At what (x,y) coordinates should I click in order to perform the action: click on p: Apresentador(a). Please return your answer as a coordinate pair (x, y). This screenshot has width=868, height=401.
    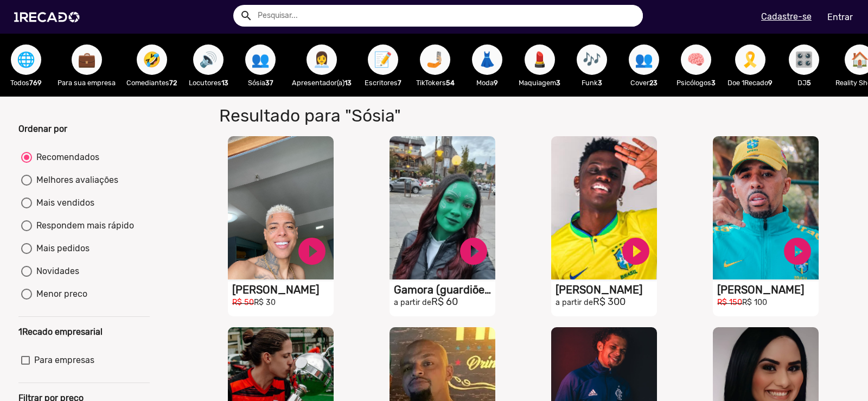
    Looking at the image, I should click on (322, 82).